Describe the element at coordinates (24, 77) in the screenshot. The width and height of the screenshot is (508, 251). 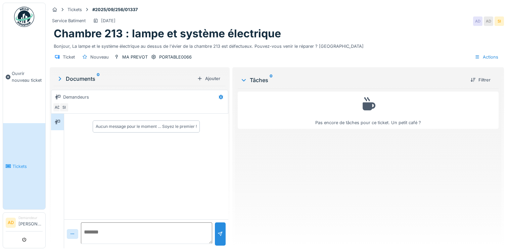
I see `a: Ouvrir nouveau ticket` at that location.